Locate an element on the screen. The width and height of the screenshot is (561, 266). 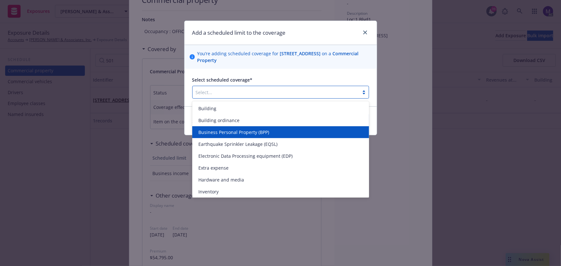
span: Extra expense is located at coordinates (214, 168).